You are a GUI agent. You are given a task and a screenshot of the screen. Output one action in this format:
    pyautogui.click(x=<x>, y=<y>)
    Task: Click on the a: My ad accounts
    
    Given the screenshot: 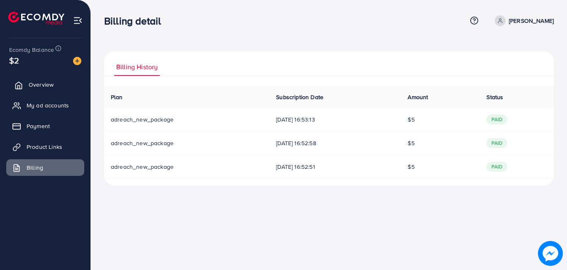 What is the action you would take?
    pyautogui.click(x=45, y=105)
    